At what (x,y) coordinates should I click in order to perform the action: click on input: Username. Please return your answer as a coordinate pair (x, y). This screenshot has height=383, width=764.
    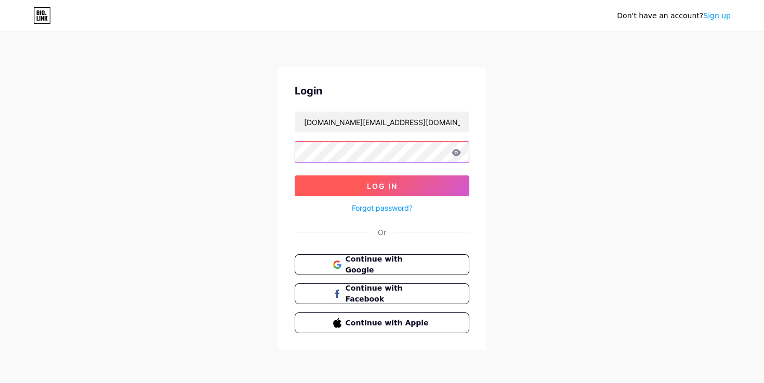
    Looking at the image, I should click on (382, 122).